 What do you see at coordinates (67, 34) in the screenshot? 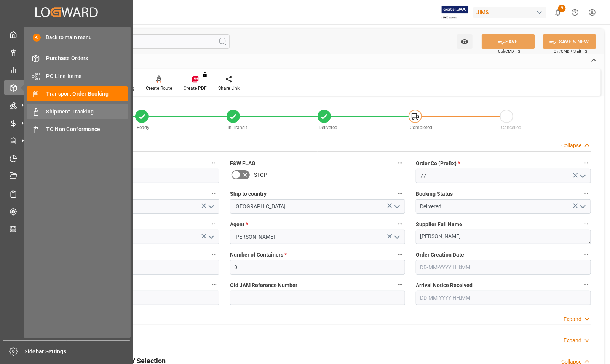
I see `a: My Cockpit` at bounding box center [67, 34].